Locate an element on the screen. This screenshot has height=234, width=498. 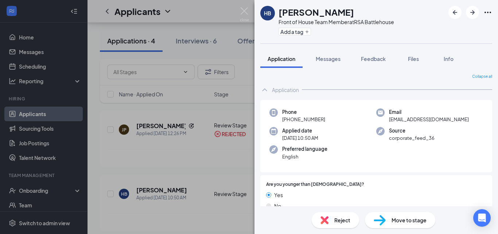
div: Open Intercom Messenger is located at coordinates (482, 218).